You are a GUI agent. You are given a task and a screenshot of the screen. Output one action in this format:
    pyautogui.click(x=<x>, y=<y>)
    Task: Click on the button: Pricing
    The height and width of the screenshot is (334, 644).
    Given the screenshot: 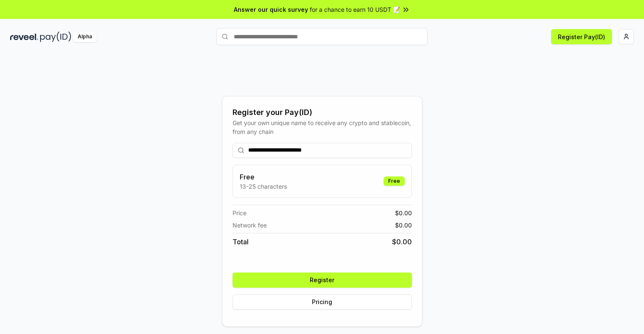 What is the action you would take?
    pyautogui.click(x=322, y=302)
    